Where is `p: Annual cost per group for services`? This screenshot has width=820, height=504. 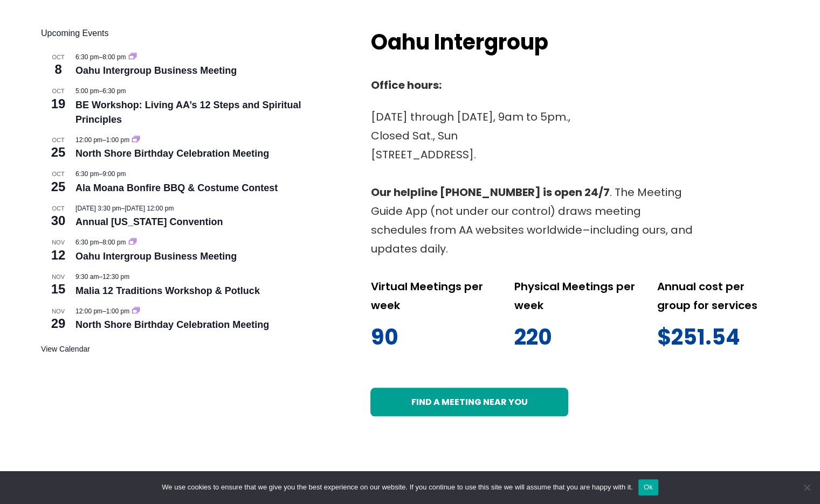
p: Annual cost per group for services is located at coordinates (718, 297).